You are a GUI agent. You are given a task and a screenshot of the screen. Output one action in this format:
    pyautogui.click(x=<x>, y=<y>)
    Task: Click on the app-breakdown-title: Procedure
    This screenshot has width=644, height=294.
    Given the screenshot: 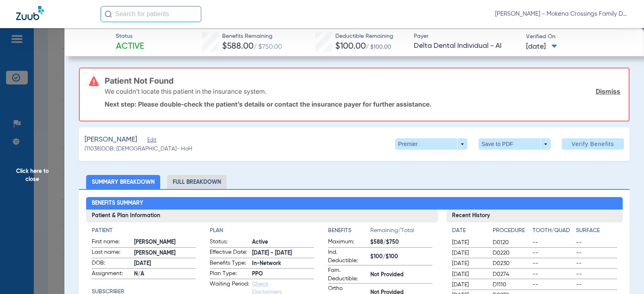 What is the action you would take?
    pyautogui.click(x=511, y=232)
    